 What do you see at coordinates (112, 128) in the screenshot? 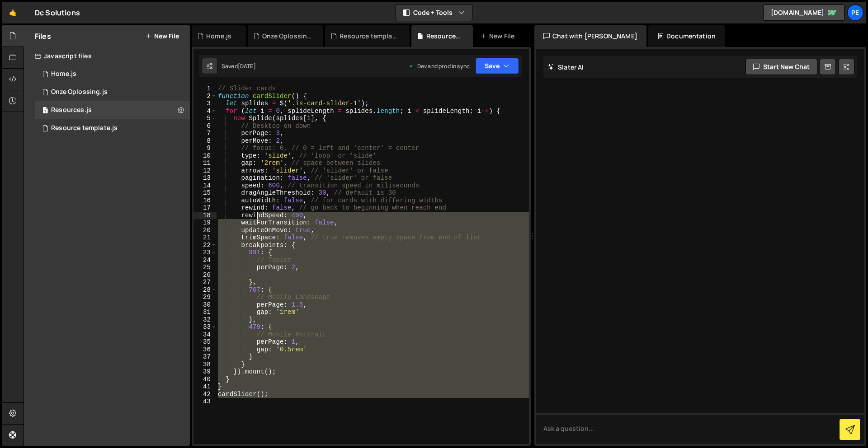
I see `div: 17090/47131.js` at bounding box center [112, 128].